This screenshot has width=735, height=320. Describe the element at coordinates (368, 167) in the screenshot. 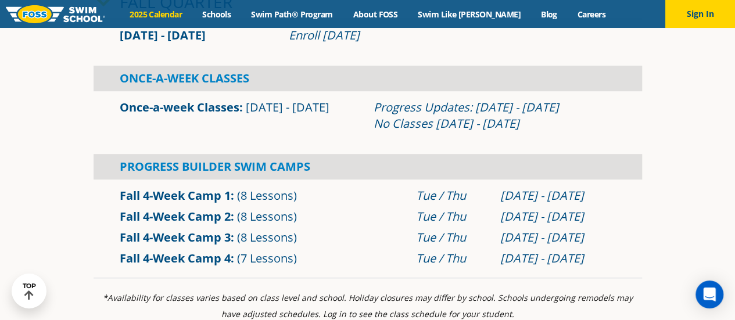

I see `div: Progress Builder Swim Camps` at that location.